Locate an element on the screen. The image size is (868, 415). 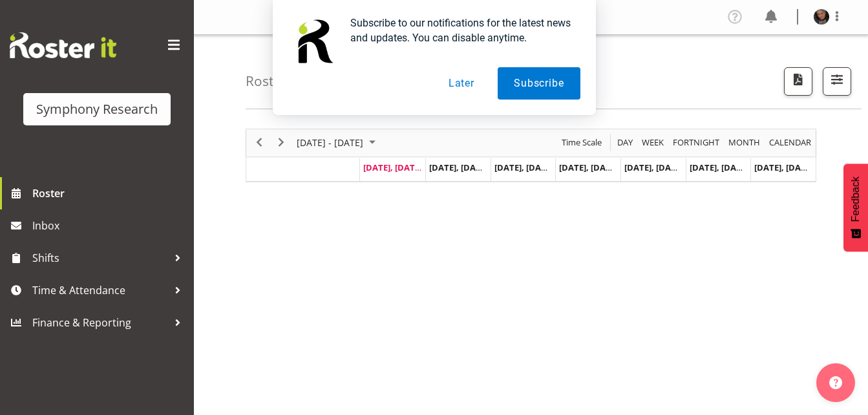
button: Month is located at coordinates (790, 142).